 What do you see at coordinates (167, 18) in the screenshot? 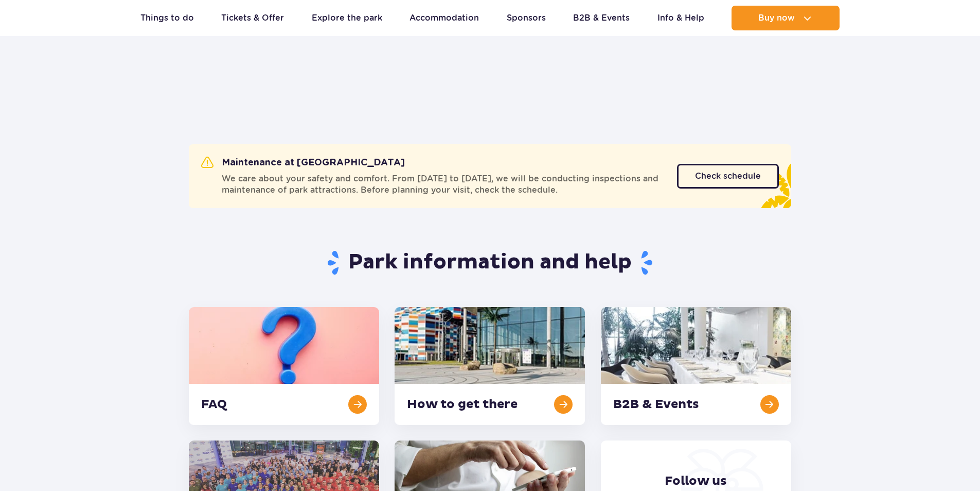
I see `a: Things to do` at bounding box center [167, 18].